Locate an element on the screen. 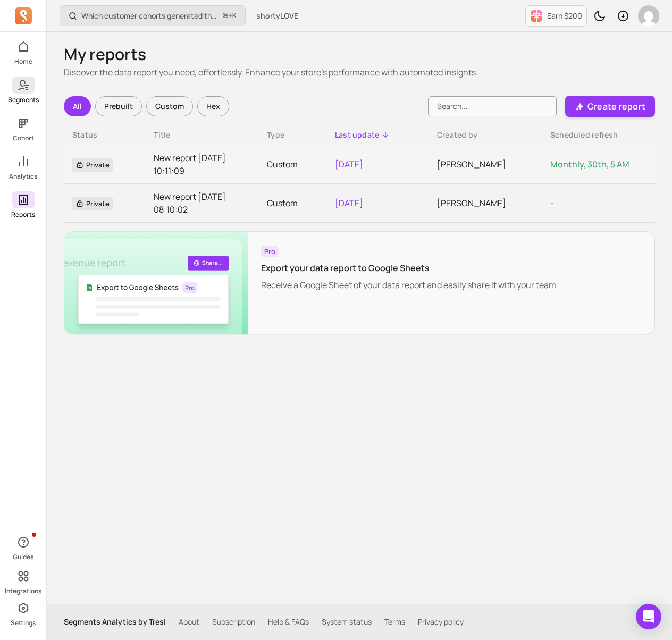 The image size is (672, 640). p: Earn $200 is located at coordinates (564, 16).